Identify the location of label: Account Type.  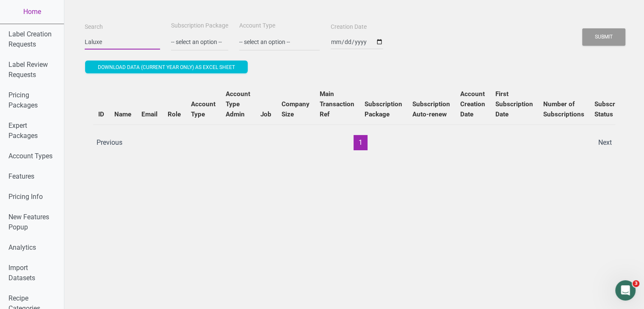
(257, 26).